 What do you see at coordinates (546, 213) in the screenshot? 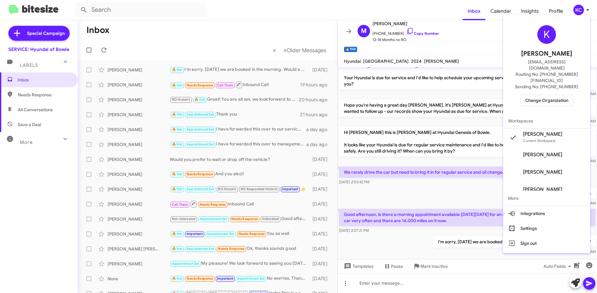
I see `button: Integrations` at bounding box center [546, 213].